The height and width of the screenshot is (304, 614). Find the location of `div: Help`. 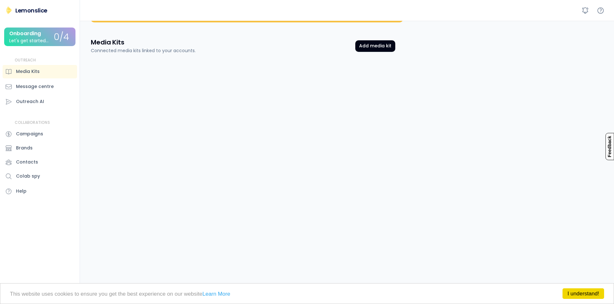

div: Help is located at coordinates (21, 191).